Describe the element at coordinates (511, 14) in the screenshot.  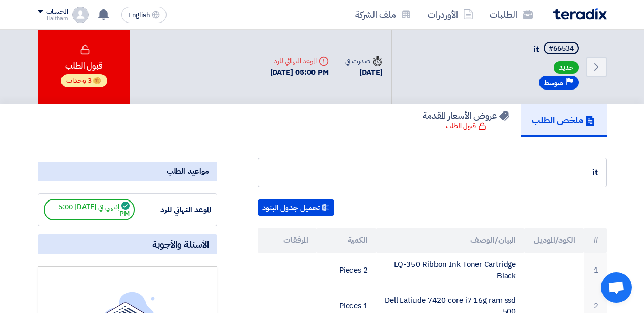
I see `a: الطلبات` at that location.